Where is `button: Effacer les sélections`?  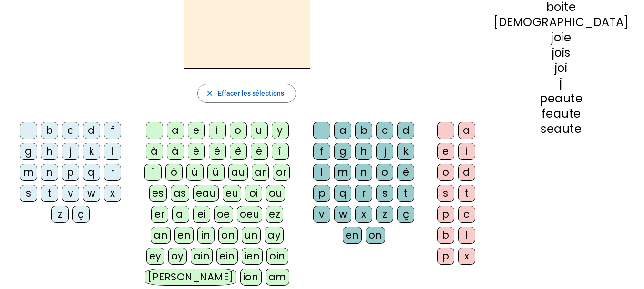 button: Effacer les sélections is located at coordinates (246, 93).